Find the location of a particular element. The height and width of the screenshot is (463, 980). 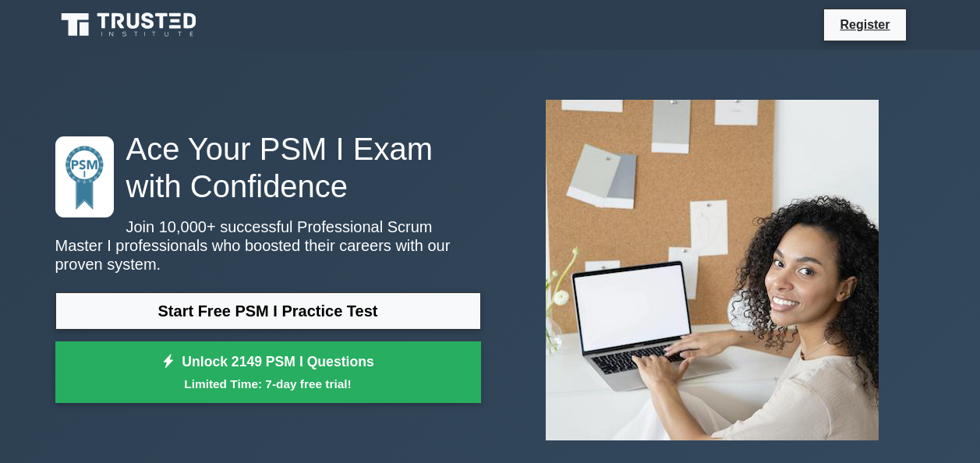

h1: Ace Your PSM I Exam with Confidence is located at coordinates (268, 168).